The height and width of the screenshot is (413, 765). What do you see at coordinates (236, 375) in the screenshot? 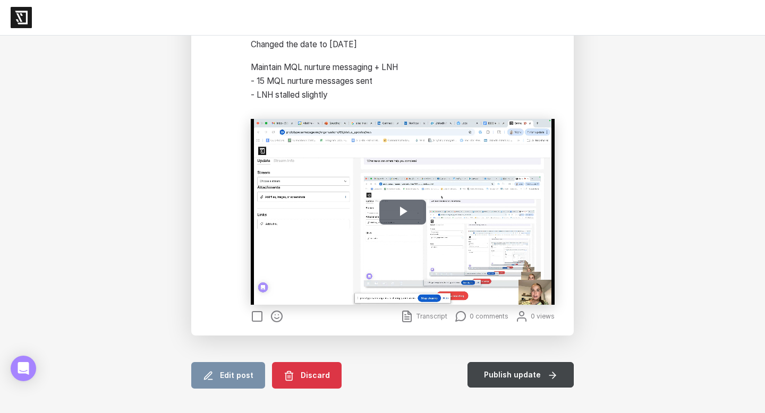
I see `span: Edit post` at bounding box center [236, 375].